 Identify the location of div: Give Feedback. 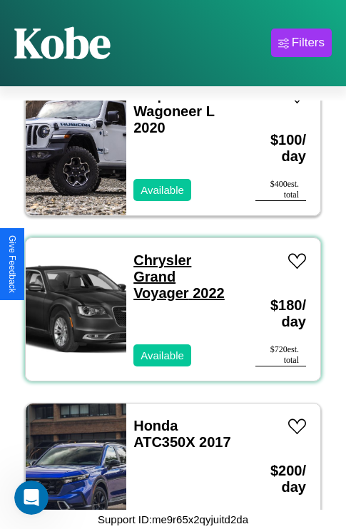
(12, 264).